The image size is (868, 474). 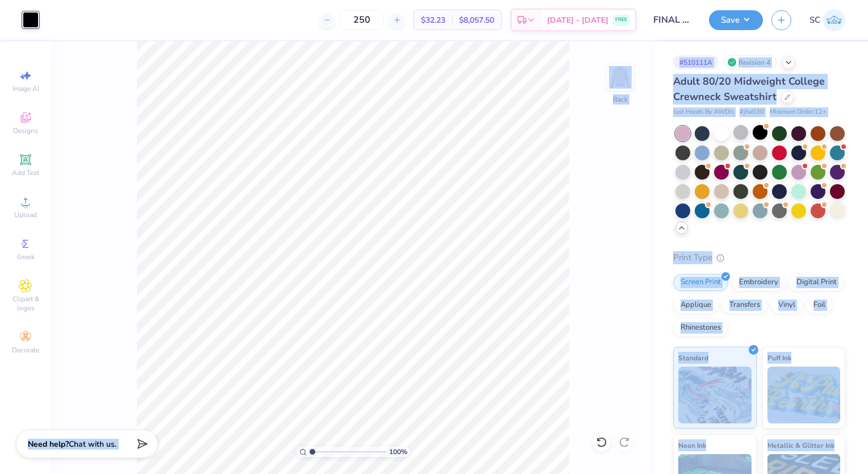 What do you see at coordinates (48, 444) in the screenshot?
I see `strong: Need help?` at bounding box center [48, 444].